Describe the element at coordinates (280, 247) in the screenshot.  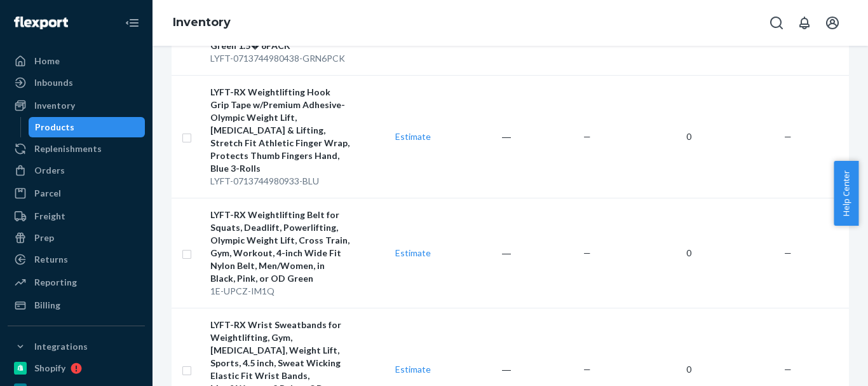
I see `div: LYFT-RX Weightlifting Belt for Squats, Deadlift, Powerlifting, Olympic Weight Lift, Cross Train, ...` at that location.